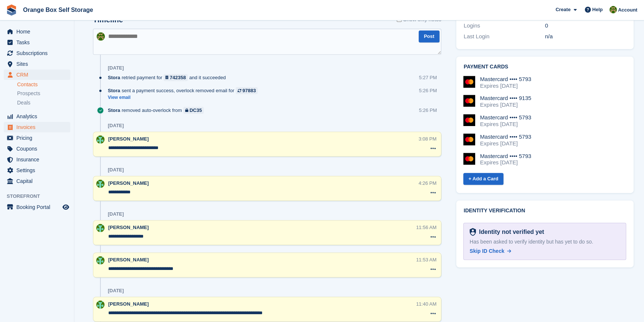 The image size is (644, 322). I want to click on div: Logins, so click(504, 26).